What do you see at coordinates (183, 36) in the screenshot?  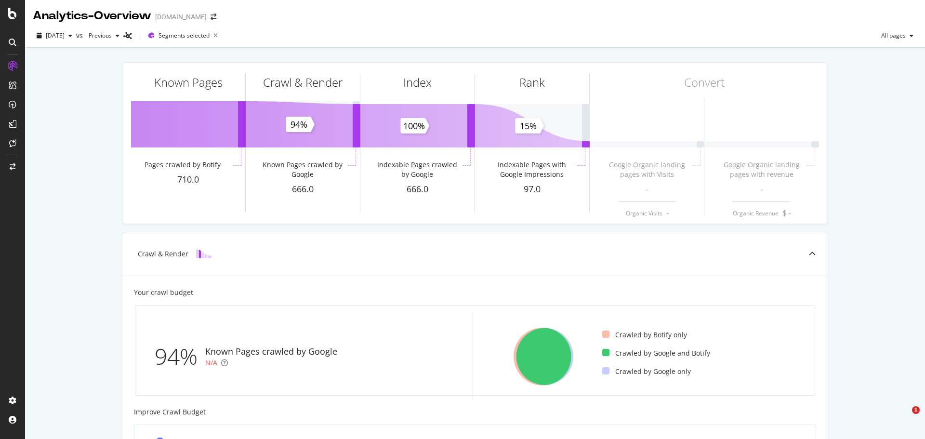 I see `button: Segments selected` at bounding box center [183, 36].